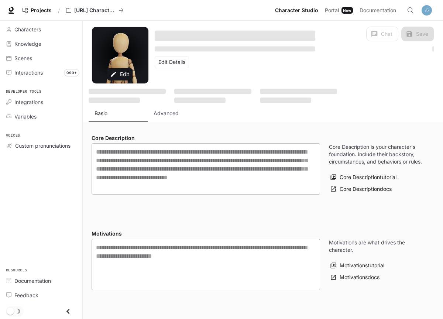  What do you see at coordinates (355, 277) in the screenshot?
I see `a: Motivationsdocs` at bounding box center [355, 277].